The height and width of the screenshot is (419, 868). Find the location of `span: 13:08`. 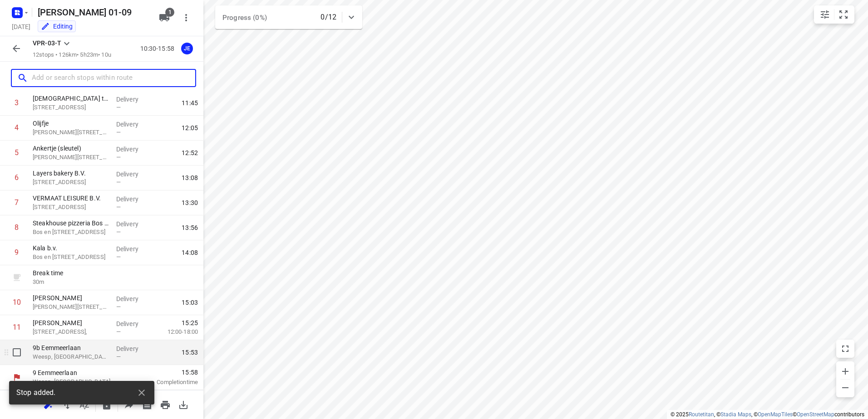

span: 13:08 is located at coordinates (190, 178).